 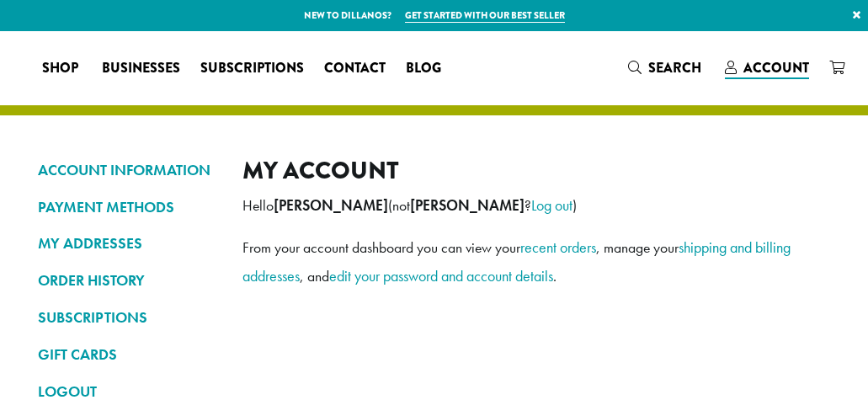 What do you see at coordinates (558, 247) in the screenshot?
I see `a: recent orders` at bounding box center [558, 247].